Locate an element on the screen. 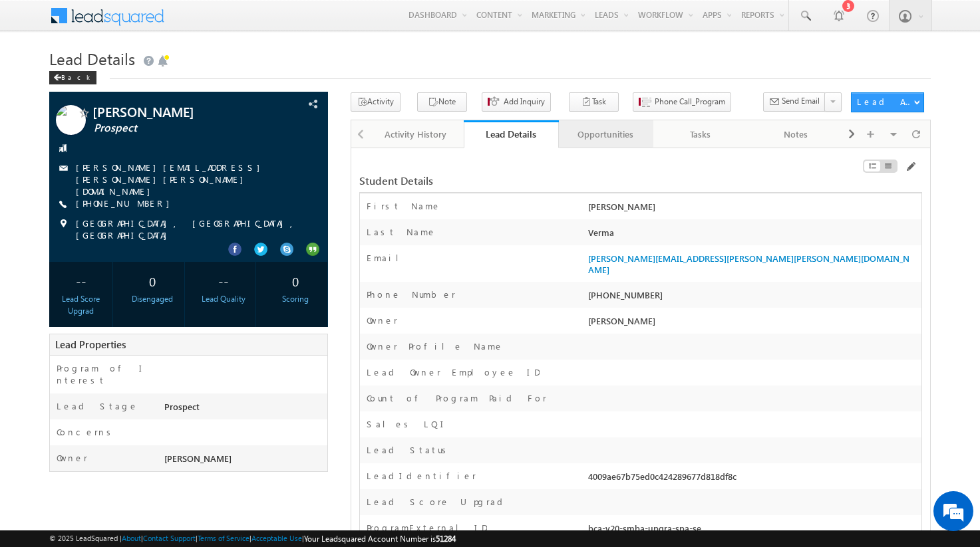 This screenshot has height=547, width=980. div: Student Details is located at coordinates (544, 181).